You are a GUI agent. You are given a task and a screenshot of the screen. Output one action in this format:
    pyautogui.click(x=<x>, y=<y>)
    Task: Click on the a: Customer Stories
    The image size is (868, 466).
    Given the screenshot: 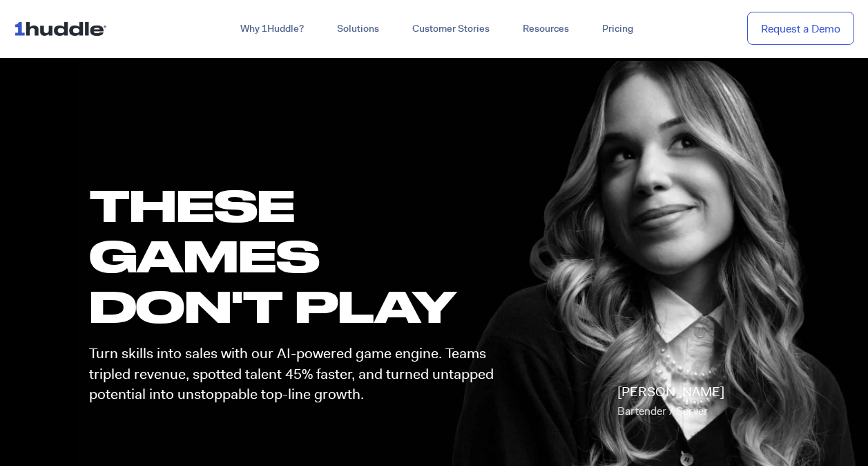 What is the action you would take?
    pyautogui.click(x=451, y=29)
    